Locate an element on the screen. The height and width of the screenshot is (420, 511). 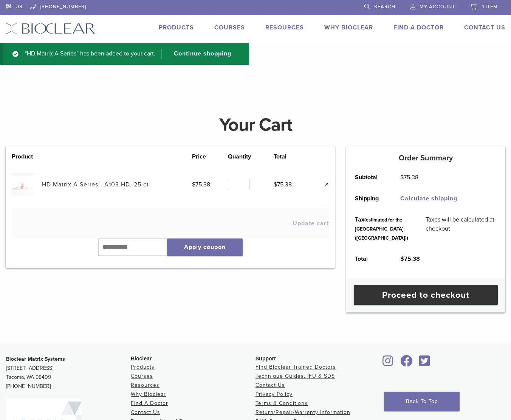
th: Price is located at coordinates (210, 157).